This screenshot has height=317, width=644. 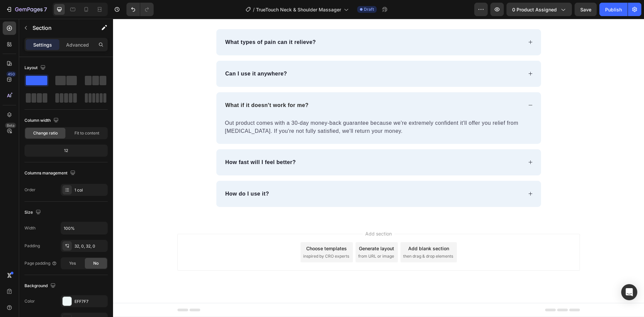 I want to click on div: Background, so click(x=41, y=286).